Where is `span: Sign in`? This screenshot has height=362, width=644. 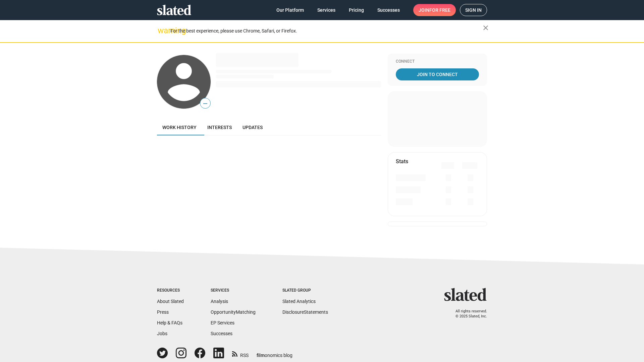 span: Sign in is located at coordinates (473, 10).